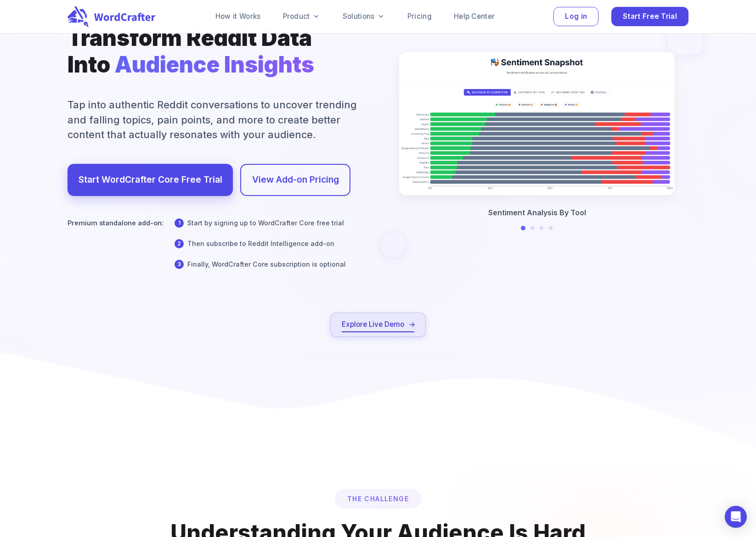  Describe the element at coordinates (238, 17) in the screenshot. I see `a: How it Works` at that location.